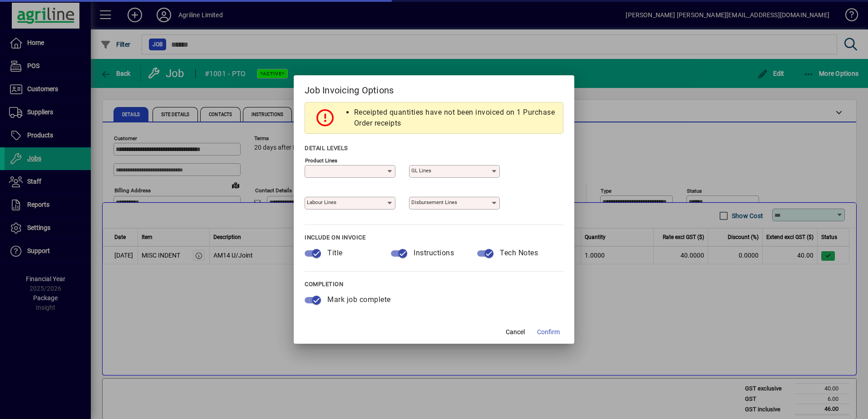 This screenshot has height=419, width=868. Describe the element at coordinates (434, 284) in the screenshot. I see `div: COMPLETION` at that location.